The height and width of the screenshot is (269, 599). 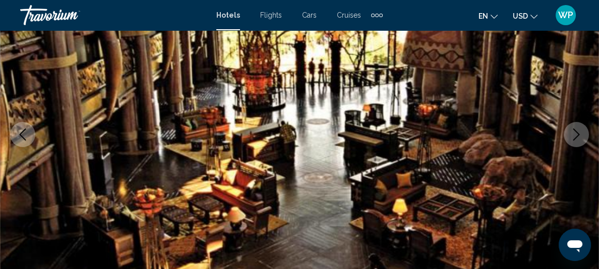 I want to click on span: en, so click(x=483, y=16).